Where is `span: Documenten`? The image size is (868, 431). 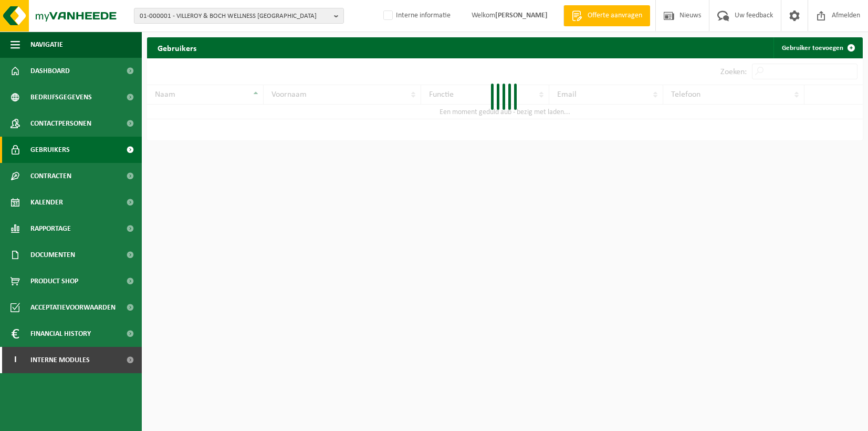
span: Documenten is located at coordinates (52, 255).